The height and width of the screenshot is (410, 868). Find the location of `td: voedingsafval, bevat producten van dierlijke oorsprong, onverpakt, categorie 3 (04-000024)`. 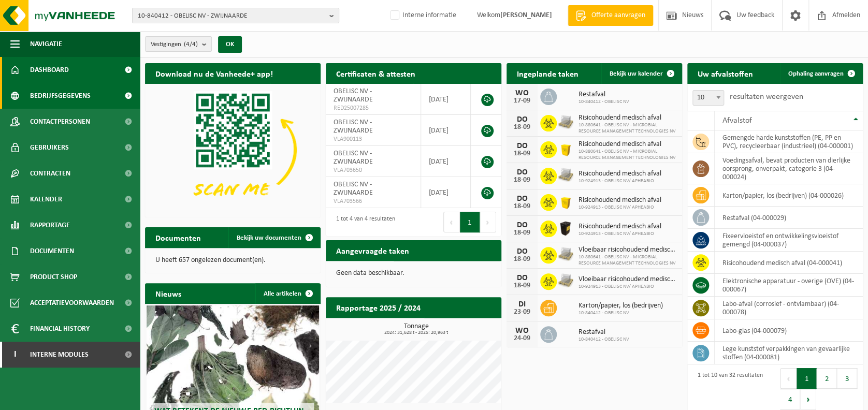

td: voedingsafval, bevat producten van dierlijke oorsprong, onverpakt, categorie 3 (04-000024) is located at coordinates (788, 169).